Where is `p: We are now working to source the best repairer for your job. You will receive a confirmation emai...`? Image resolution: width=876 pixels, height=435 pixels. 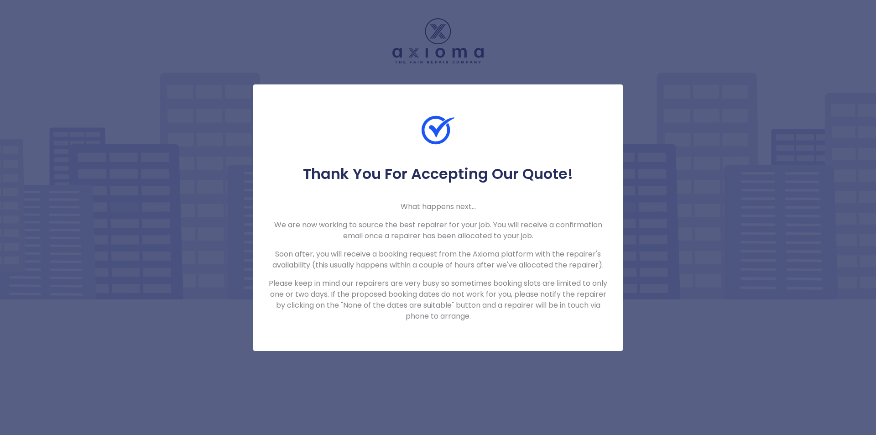 p: We are now working to source the best repairer for your job. You will receive a confirmation emai... is located at coordinates (438, 230).